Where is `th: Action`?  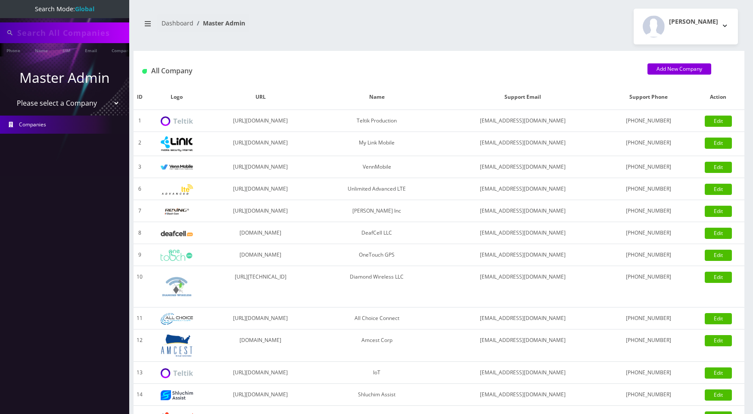 th: Action is located at coordinates (718, 97).